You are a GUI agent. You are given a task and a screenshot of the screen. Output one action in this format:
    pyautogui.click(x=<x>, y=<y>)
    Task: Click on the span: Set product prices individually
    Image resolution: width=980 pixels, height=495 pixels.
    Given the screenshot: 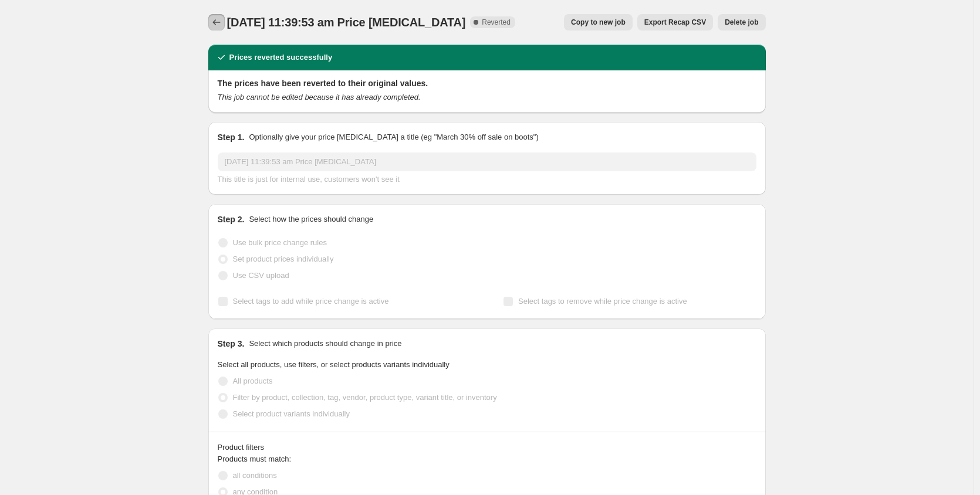 What is the action you would take?
    pyautogui.click(x=284, y=259)
    